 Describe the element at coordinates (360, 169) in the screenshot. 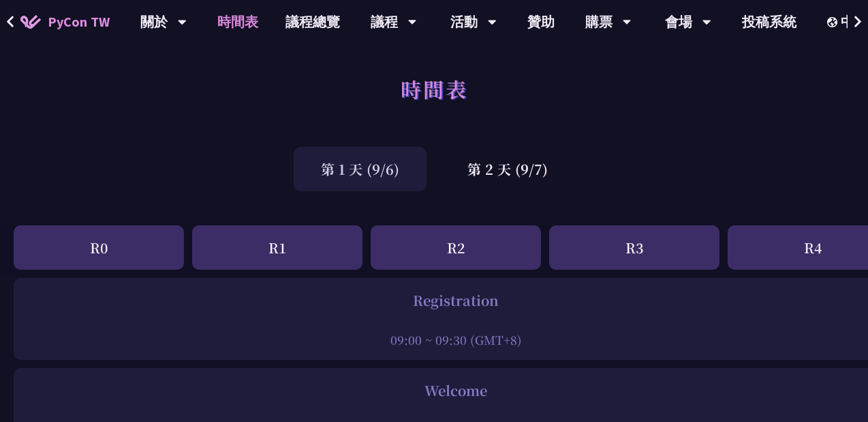

I see `div: 第 1 天 (9/6)` at that location.